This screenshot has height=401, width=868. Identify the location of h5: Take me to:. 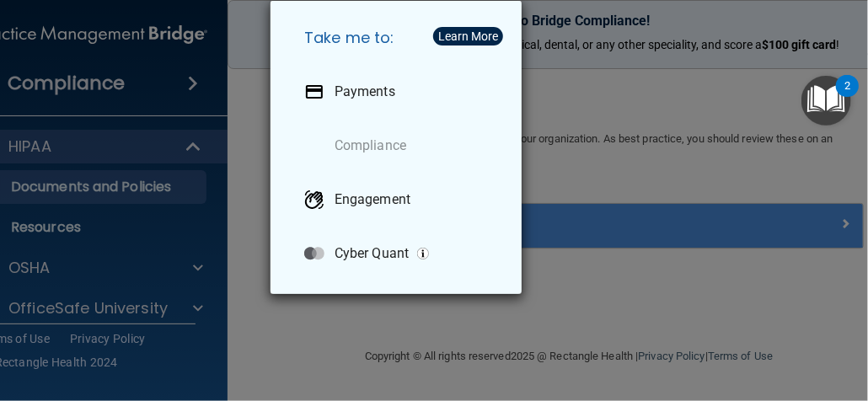
(399, 38).